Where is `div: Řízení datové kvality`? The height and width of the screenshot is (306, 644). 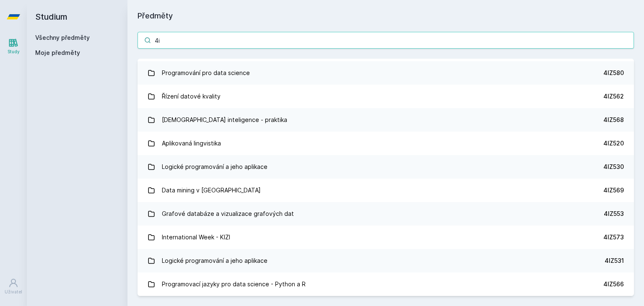 div: Řízení datové kvality is located at coordinates (191, 97).